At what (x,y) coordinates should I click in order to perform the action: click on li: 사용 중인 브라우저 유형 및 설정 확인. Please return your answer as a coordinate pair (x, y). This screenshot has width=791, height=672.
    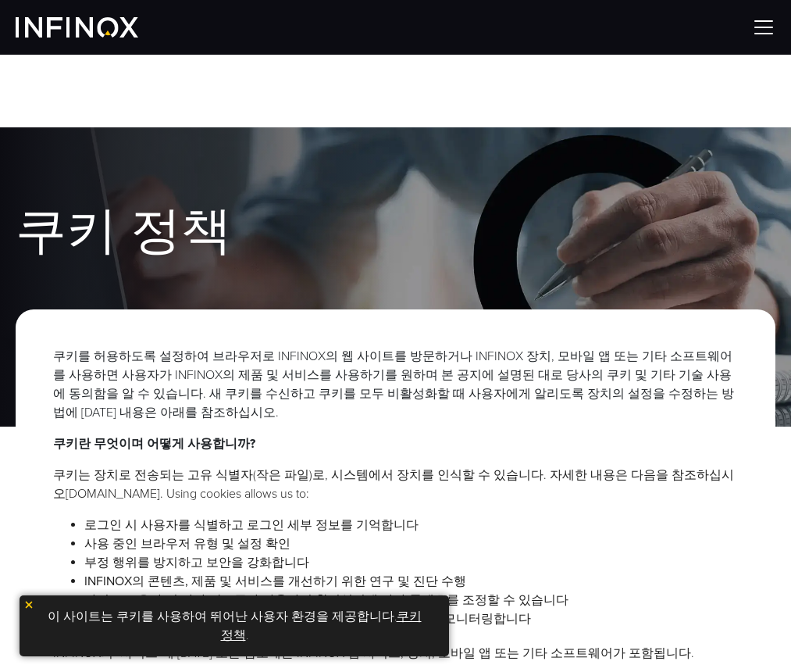
    Looking at the image, I should click on (410, 544).